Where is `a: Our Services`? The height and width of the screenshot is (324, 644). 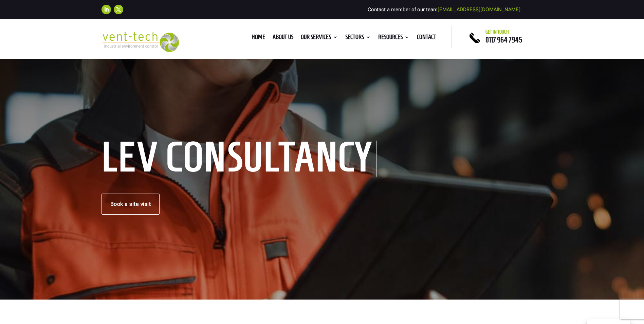 a: Our Services is located at coordinates (319, 38).